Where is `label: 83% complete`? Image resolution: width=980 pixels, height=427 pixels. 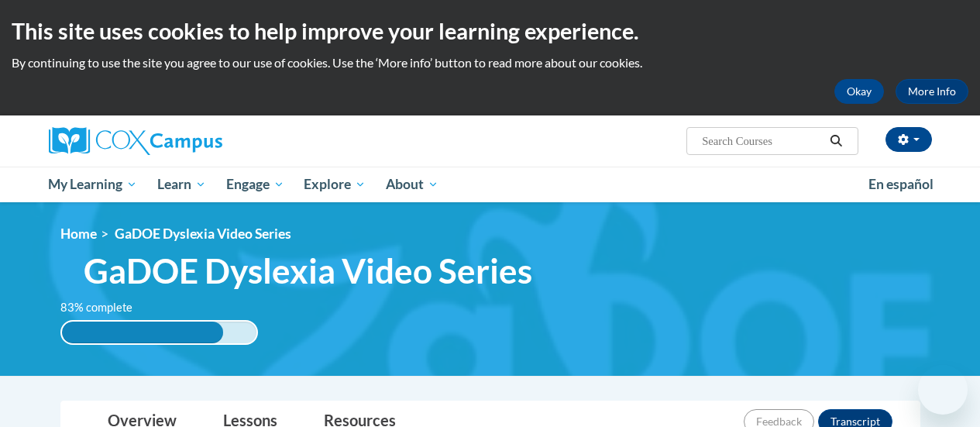 label: 83% complete is located at coordinates (105, 308).